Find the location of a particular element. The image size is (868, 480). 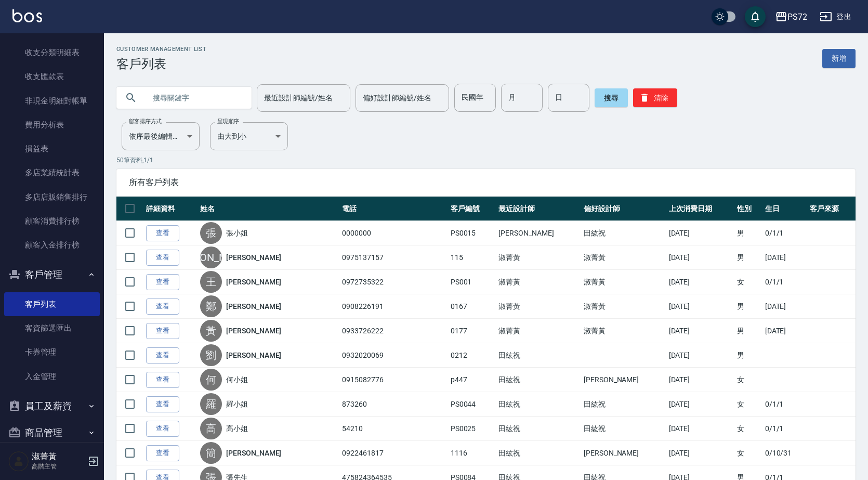

h3: 客戶列表 is located at coordinates (161, 64).